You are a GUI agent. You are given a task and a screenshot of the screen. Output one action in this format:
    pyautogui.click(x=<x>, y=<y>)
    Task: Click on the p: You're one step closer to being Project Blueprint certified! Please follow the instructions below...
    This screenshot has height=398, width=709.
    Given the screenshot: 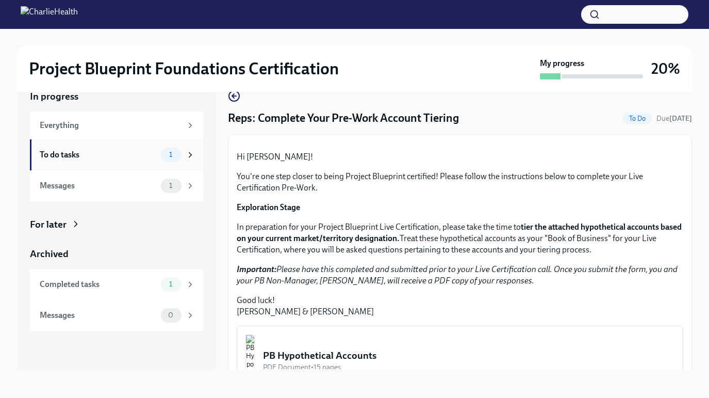 What is the action you would take?
    pyautogui.click(x=460, y=182)
    